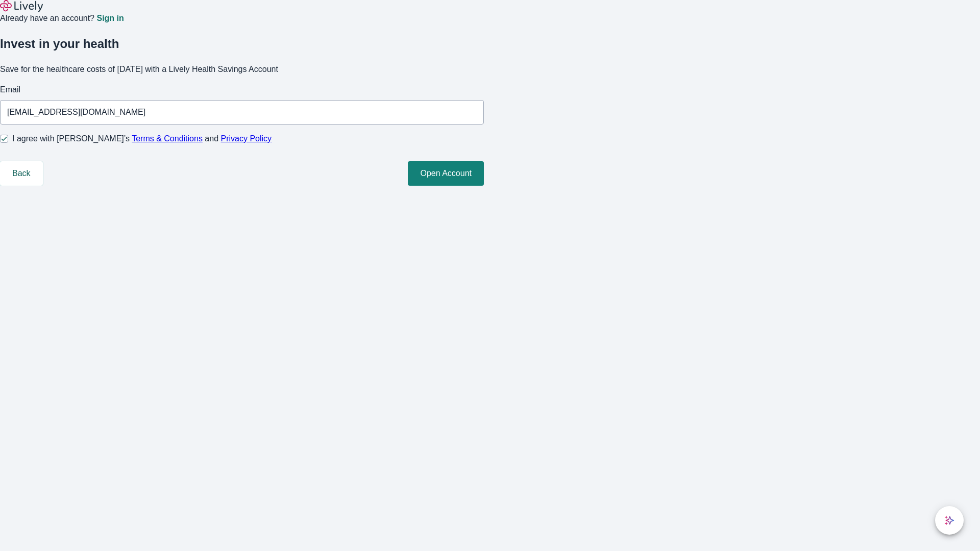  Describe the element at coordinates (110, 18) in the screenshot. I see `div: Sign in` at that location.